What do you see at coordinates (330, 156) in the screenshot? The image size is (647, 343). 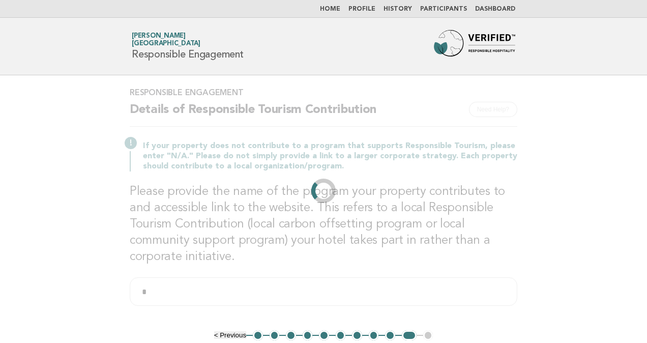 I see `p: If your property does not contribute to a program that supports Responsible Tourism, please enter...` at bounding box center [330, 156].